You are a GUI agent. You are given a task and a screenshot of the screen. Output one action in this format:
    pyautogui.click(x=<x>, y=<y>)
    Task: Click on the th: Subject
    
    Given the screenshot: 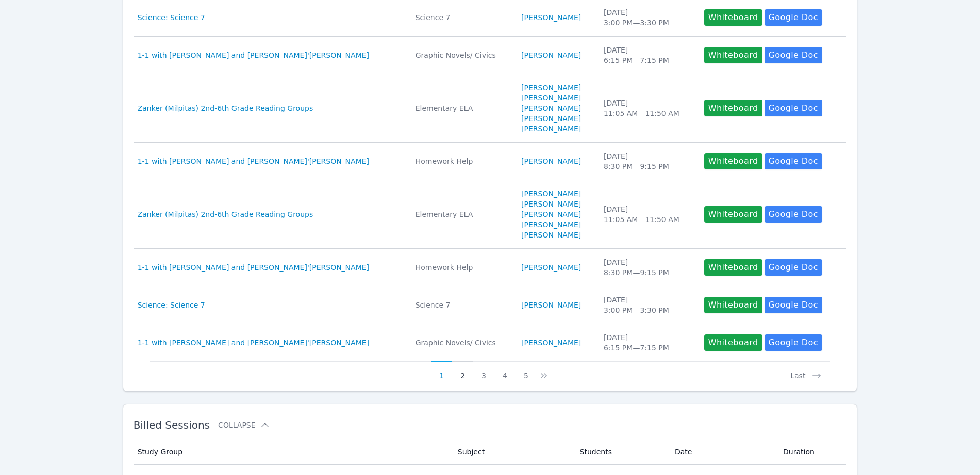 What is the action you would take?
    pyautogui.click(x=512, y=452)
    